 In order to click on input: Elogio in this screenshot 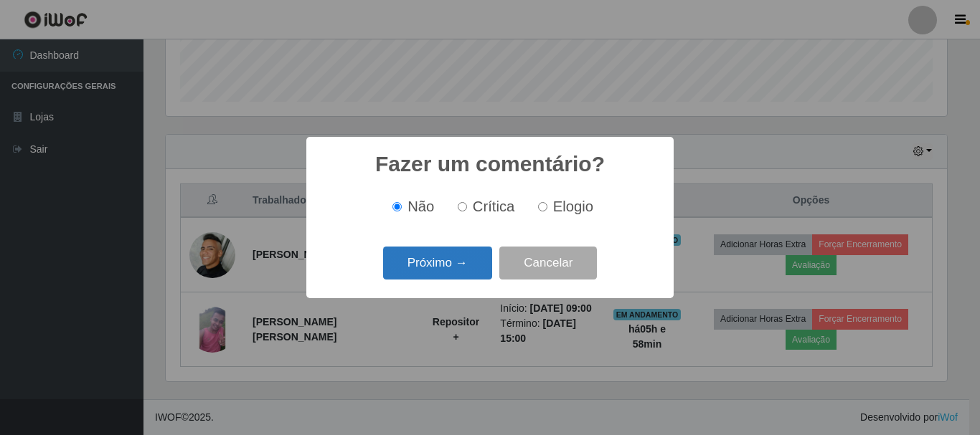, I will do `click(543, 207)`.